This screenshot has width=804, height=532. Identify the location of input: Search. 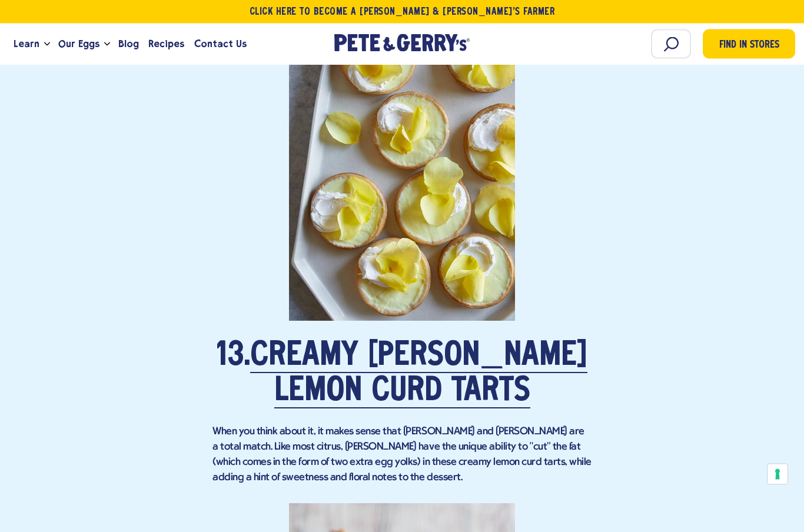
(671, 44).